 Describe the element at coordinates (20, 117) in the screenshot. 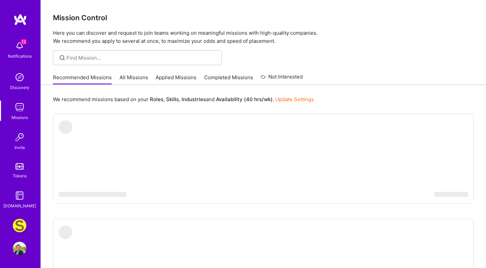

I see `div: Missions` at that location.